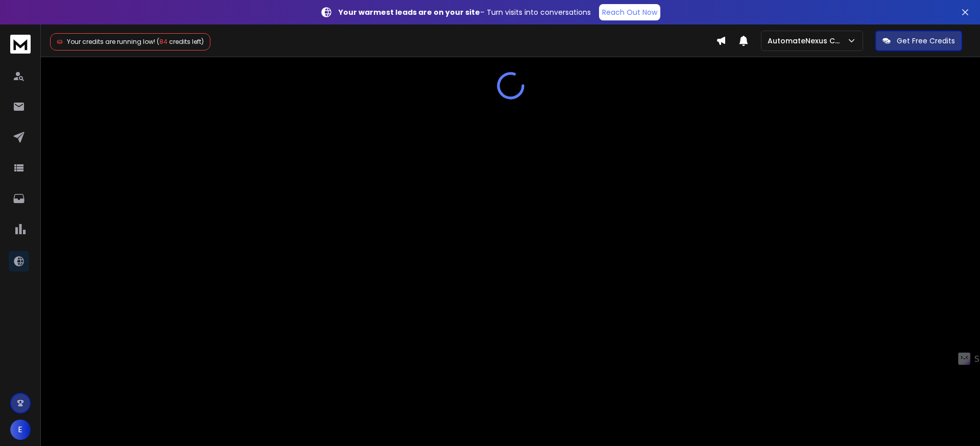 Image resolution: width=980 pixels, height=446 pixels. What do you see at coordinates (807, 41) in the screenshot?
I see `p: AutomateNexus CRM` at bounding box center [807, 41].